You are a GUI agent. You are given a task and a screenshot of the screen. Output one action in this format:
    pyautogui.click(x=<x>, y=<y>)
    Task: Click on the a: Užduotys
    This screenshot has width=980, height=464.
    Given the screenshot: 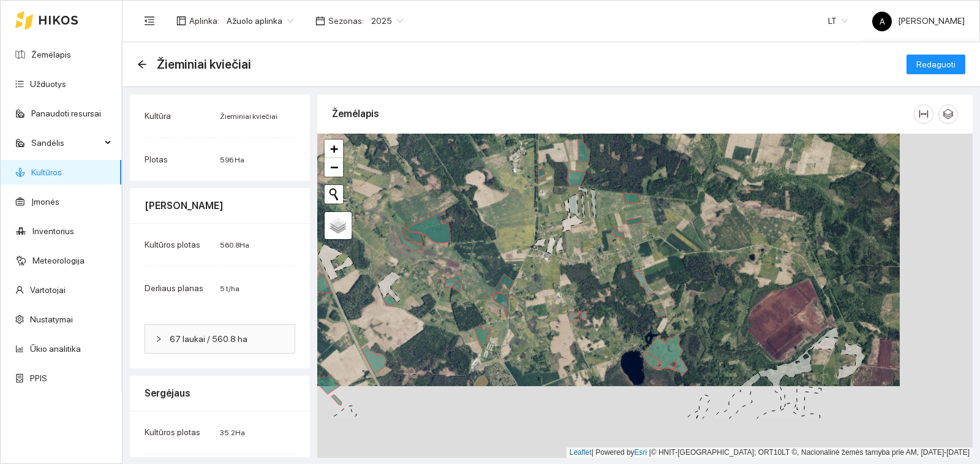 What is the action you would take?
    pyautogui.click(x=48, y=84)
    